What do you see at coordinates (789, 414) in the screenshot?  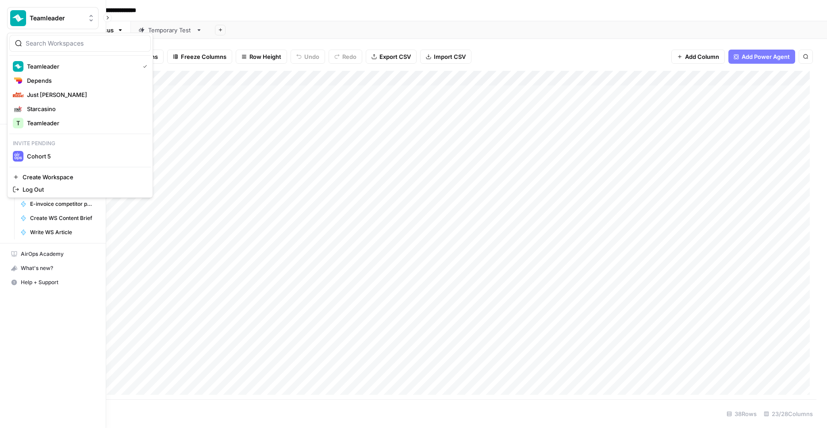 I see `div: 23/28 Columns` at bounding box center [789, 414].